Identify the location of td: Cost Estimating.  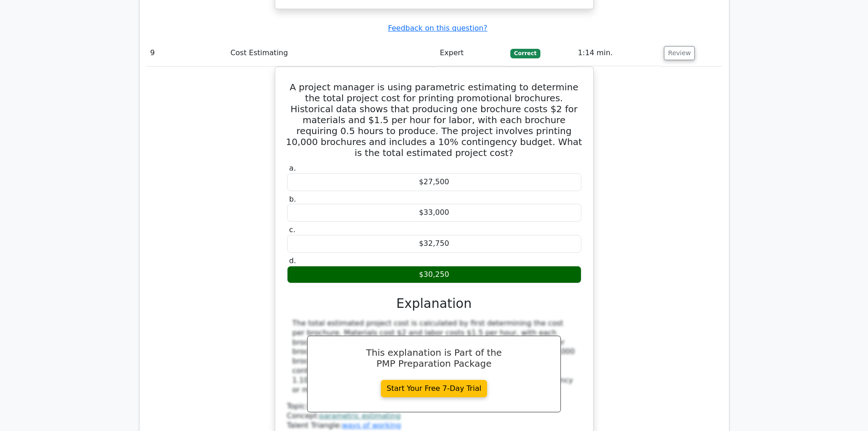
(331, 53).